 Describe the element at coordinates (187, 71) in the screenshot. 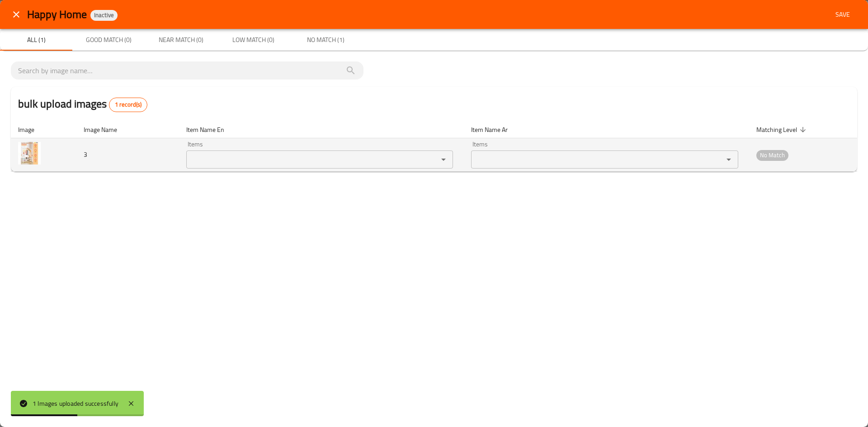

I see `input: search` at that location.